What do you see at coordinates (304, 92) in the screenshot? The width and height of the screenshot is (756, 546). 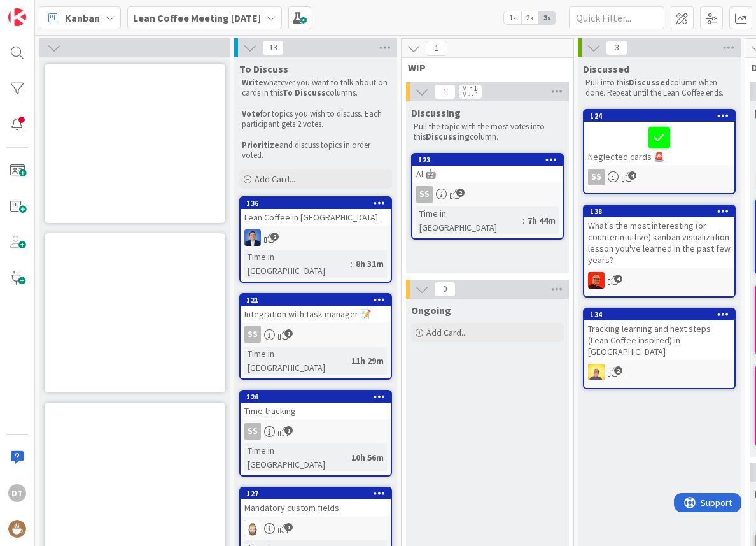 I see `strong: To Discuss` at bounding box center [304, 92].